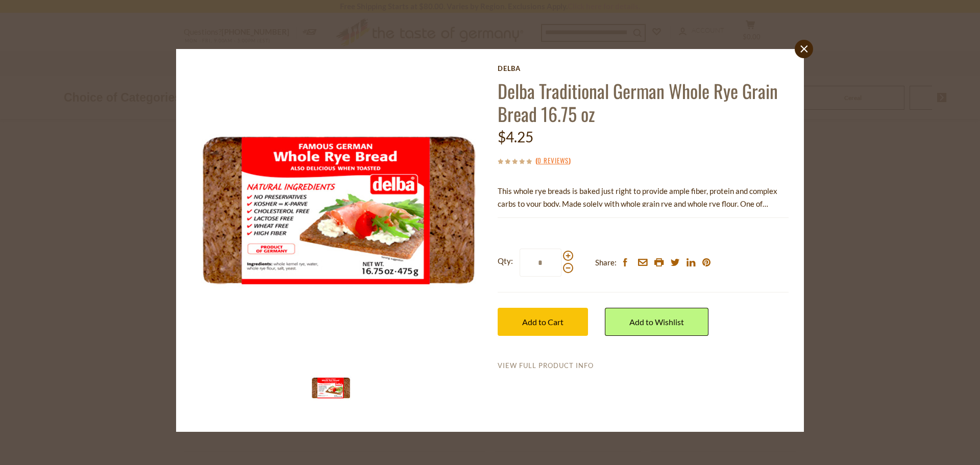  I want to click on span: Share:, so click(606, 262).